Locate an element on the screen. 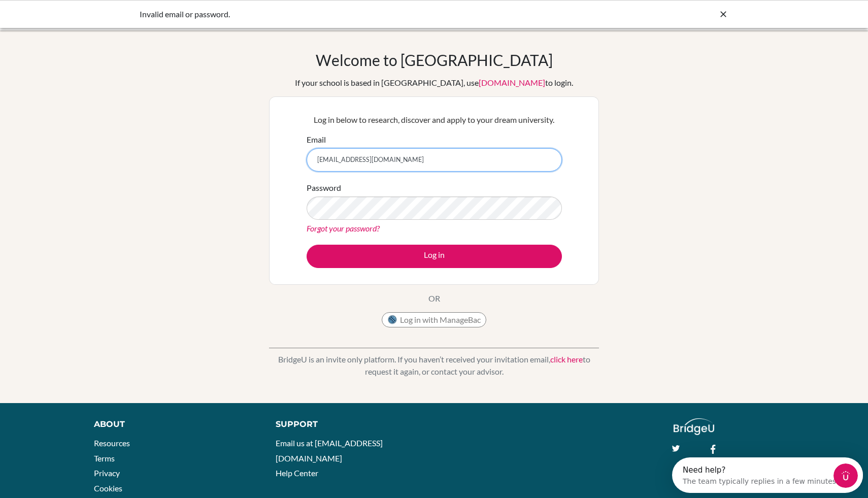 This screenshot has height=498, width=868. label: Email is located at coordinates (316, 140).